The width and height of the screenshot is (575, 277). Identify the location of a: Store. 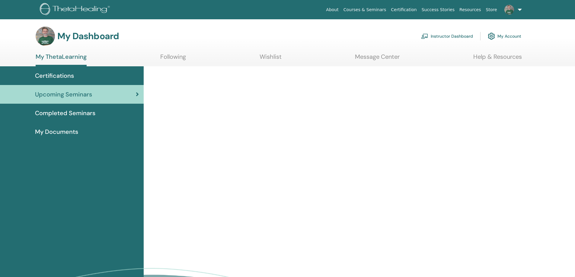
(491, 10).